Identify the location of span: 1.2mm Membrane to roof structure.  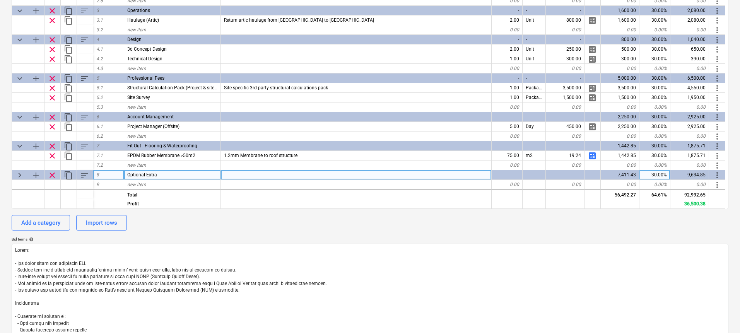
(261, 155).